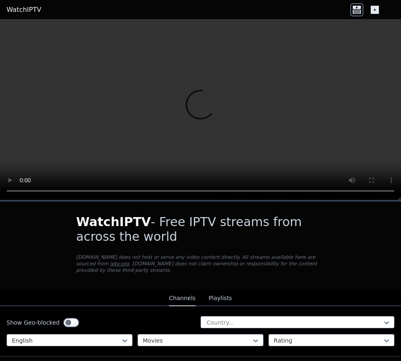 The width and height of the screenshot is (401, 361). I want to click on span: WatchIPTV, so click(113, 222).